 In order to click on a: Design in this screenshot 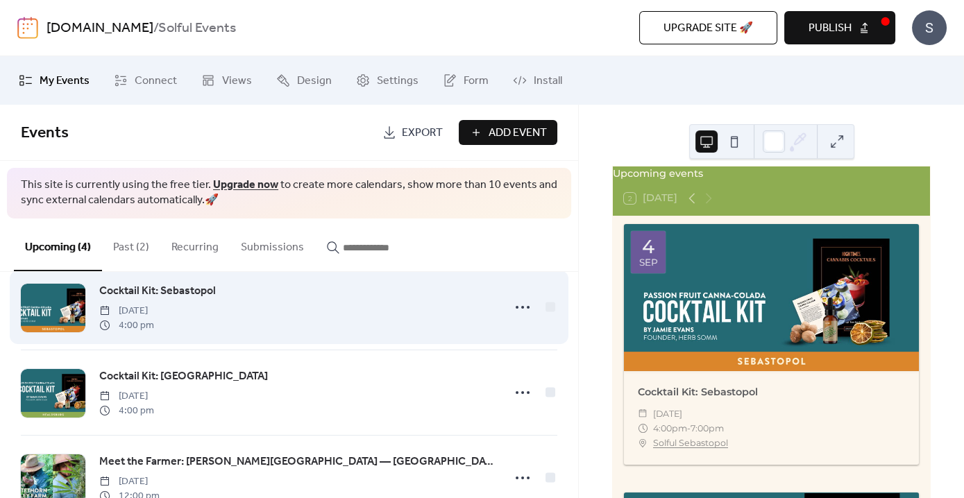, I will do `click(304, 81)`.